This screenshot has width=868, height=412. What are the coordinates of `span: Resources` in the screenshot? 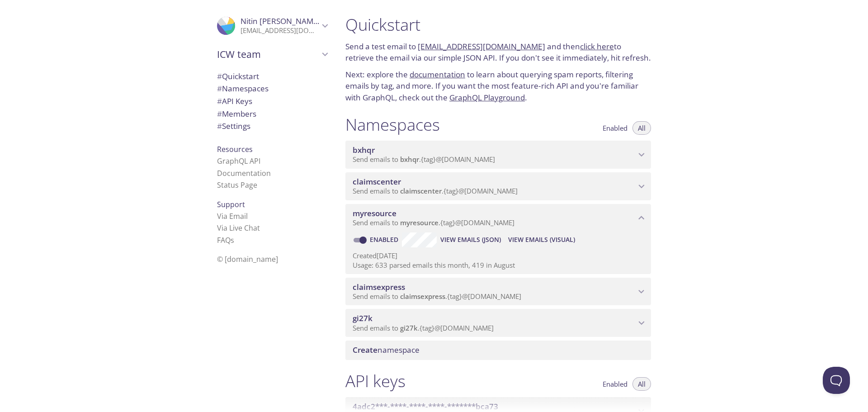 It's located at (235, 149).